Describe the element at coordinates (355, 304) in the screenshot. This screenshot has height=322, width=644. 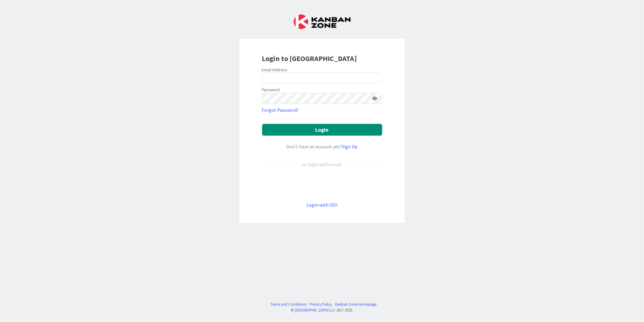
I see `a: Kanban Zone Homepage` at that location.